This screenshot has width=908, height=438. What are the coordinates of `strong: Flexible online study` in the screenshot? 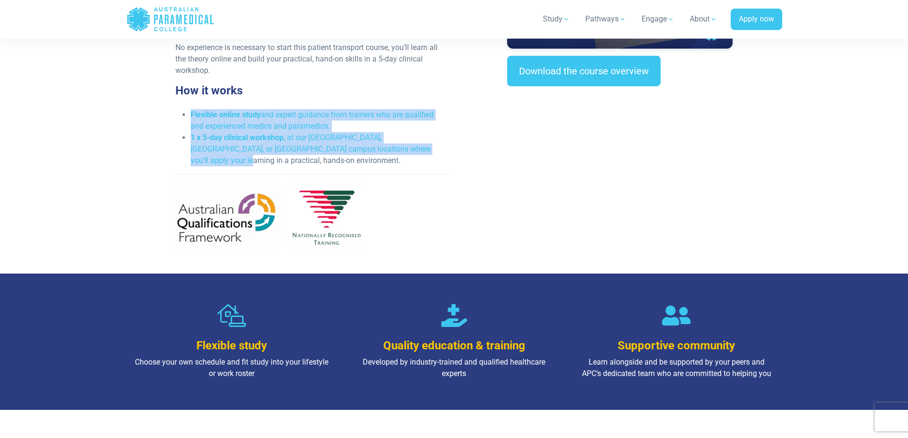 It's located at (225, 114).